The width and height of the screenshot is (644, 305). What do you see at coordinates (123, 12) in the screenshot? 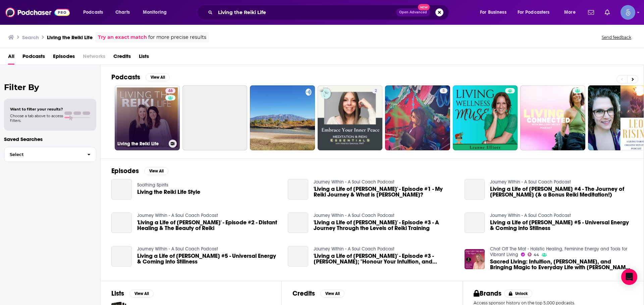
I see `span: Charts` at bounding box center [123, 12].